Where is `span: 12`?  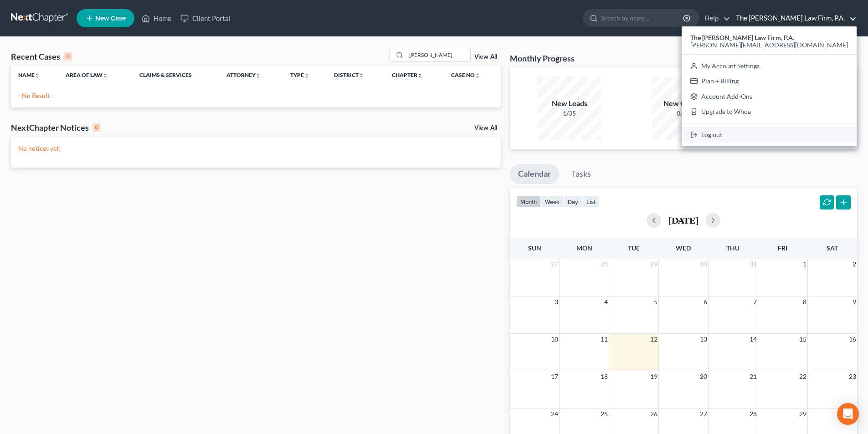
span: 12 is located at coordinates (654, 339).